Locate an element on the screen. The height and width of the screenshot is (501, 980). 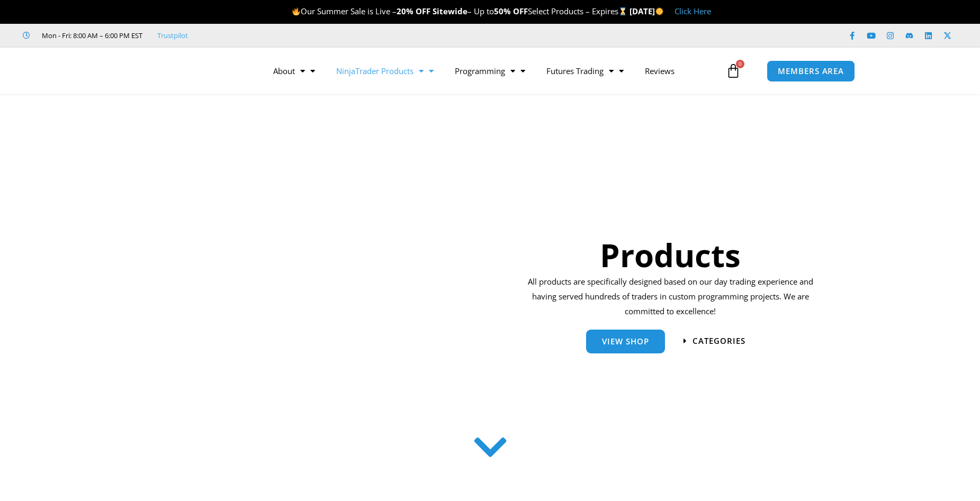
a: categories is located at coordinates (714, 341).